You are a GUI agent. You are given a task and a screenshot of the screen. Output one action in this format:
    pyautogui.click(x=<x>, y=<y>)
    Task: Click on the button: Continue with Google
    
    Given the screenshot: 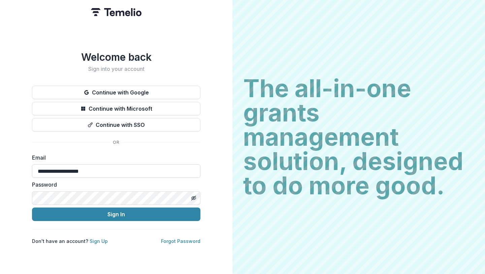 What is the action you would take?
    pyautogui.click(x=116, y=92)
    